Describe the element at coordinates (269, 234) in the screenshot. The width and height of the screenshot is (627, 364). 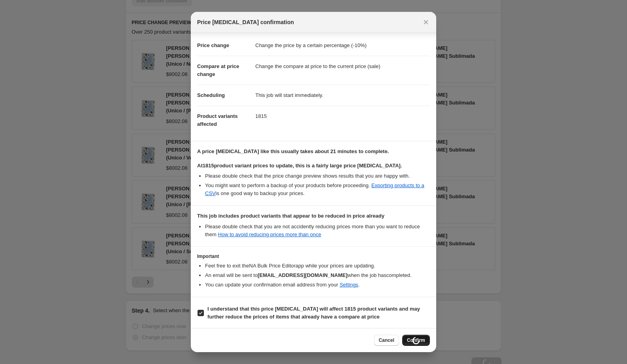
I see `a: How to avoid reducing prices more than once` at that location.